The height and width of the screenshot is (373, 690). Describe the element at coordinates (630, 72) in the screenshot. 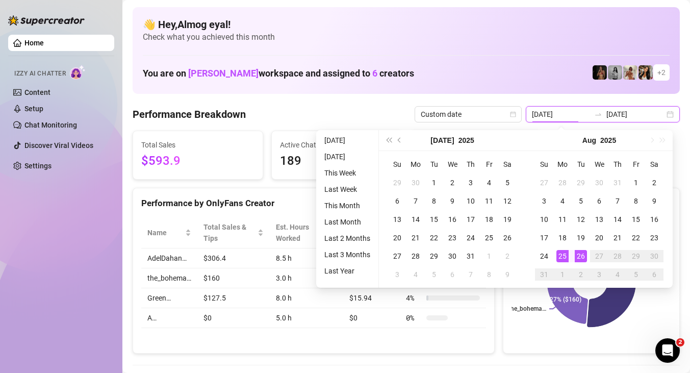

I see `img: Green` at that location.